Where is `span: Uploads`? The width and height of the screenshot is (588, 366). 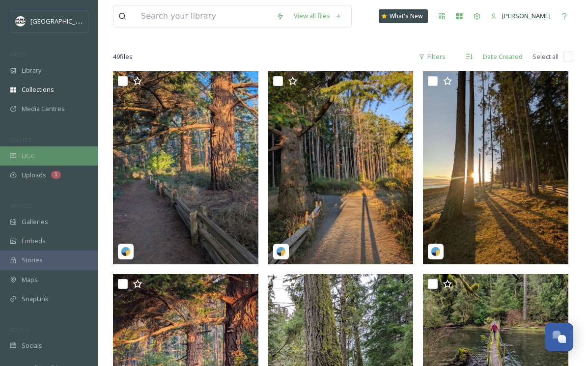 span: Uploads is located at coordinates (34, 175).